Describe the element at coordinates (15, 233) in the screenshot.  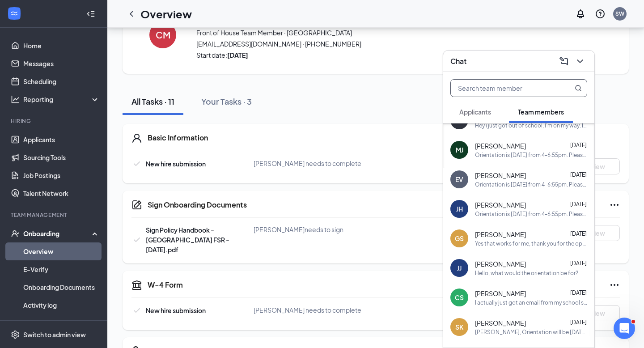
I see `svg: UserCheck` at that location.